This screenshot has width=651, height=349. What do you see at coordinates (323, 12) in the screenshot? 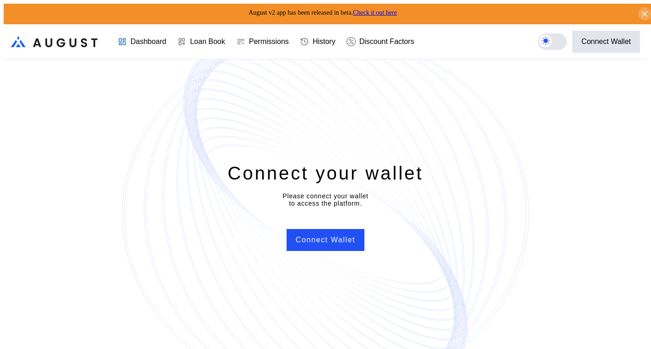
I see `span: August v2 app has been released in beta.` at bounding box center [323, 12].